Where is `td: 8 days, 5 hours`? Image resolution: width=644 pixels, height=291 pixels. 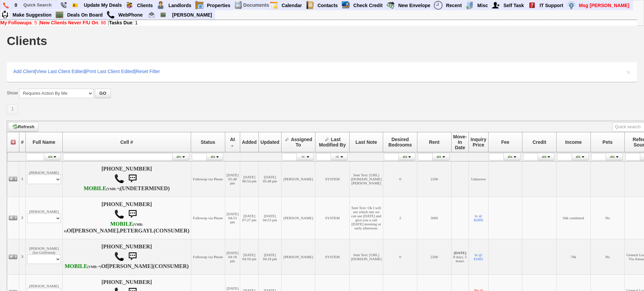 td: 8 days, 5 hours is located at coordinates (460, 256).